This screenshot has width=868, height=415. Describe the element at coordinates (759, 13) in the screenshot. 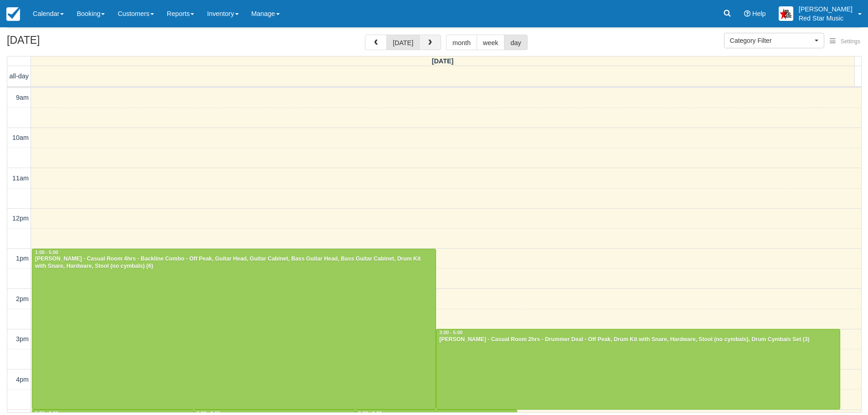

I see `span: Help` at that location.